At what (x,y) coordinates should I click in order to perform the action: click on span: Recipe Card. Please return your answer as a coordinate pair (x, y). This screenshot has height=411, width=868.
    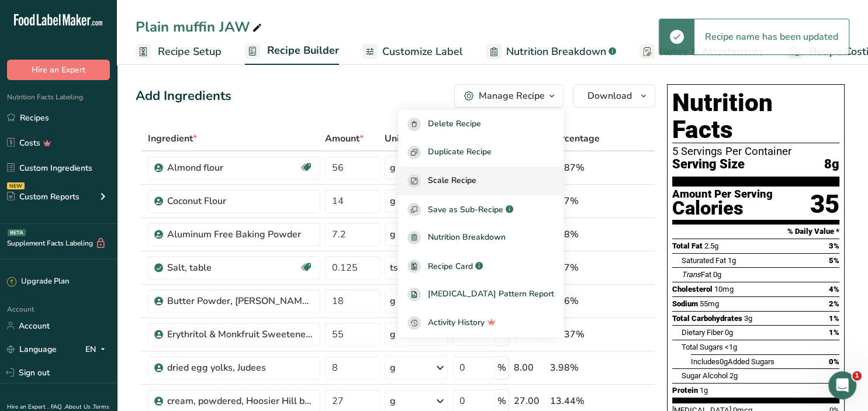
    Looking at the image, I should click on (450, 266).